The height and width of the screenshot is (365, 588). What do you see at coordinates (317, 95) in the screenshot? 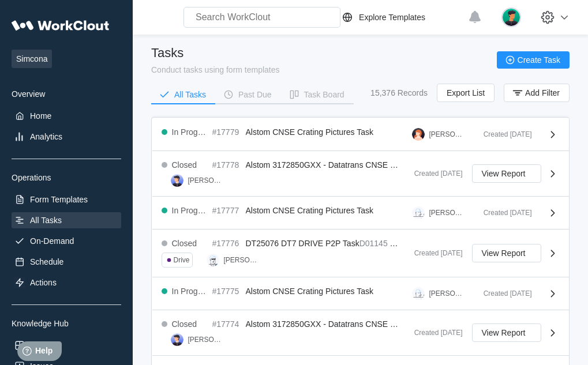
I see `button: Task Board` at bounding box center [317, 95].